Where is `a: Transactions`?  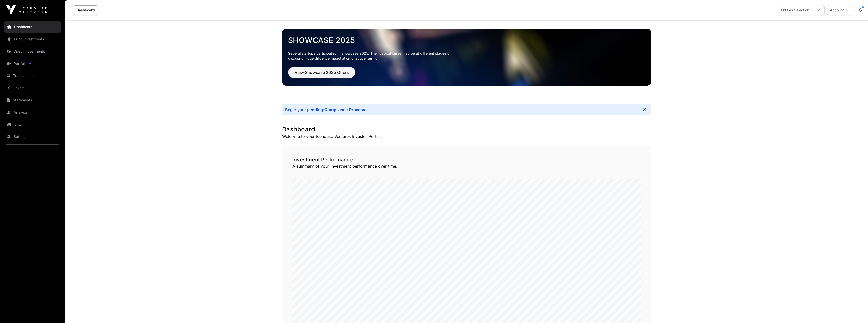 a: Transactions is located at coordinates (33, 76).